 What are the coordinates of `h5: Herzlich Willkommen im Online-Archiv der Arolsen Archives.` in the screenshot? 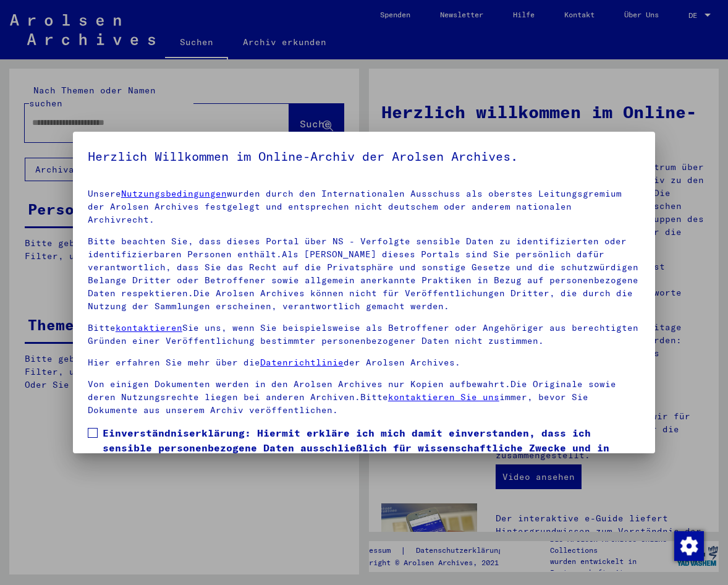 It's located at (364, 156).